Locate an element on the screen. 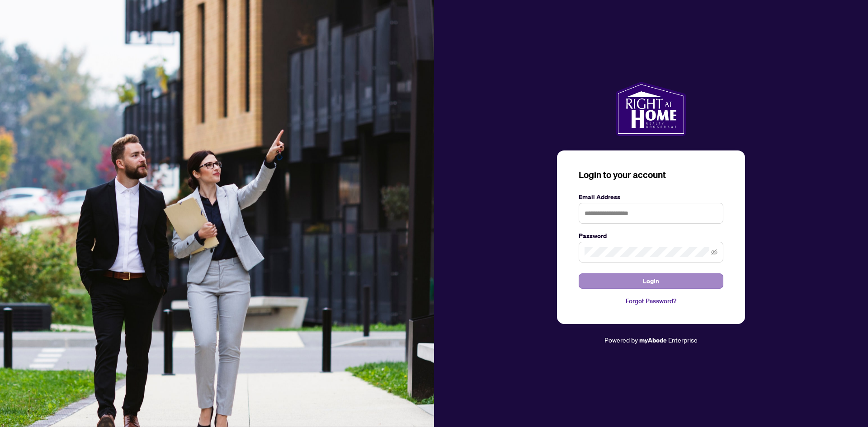 The image size is (868, 427). h3: Login to your account is located at coordinates (651, 175).